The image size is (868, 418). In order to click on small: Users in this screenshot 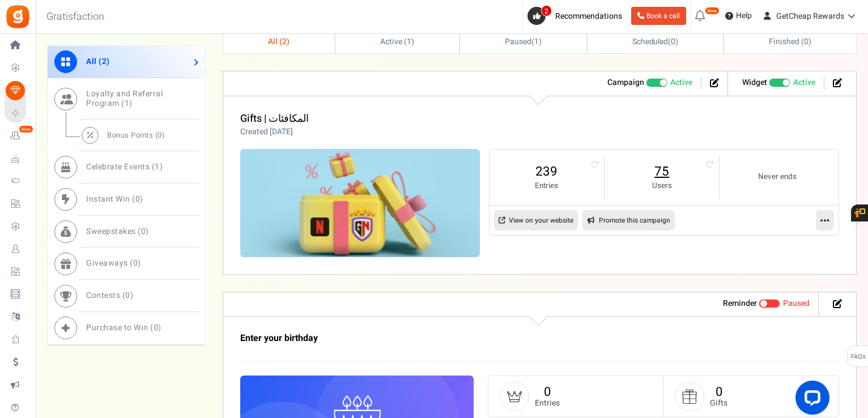, I will do `click(662, 186)`.